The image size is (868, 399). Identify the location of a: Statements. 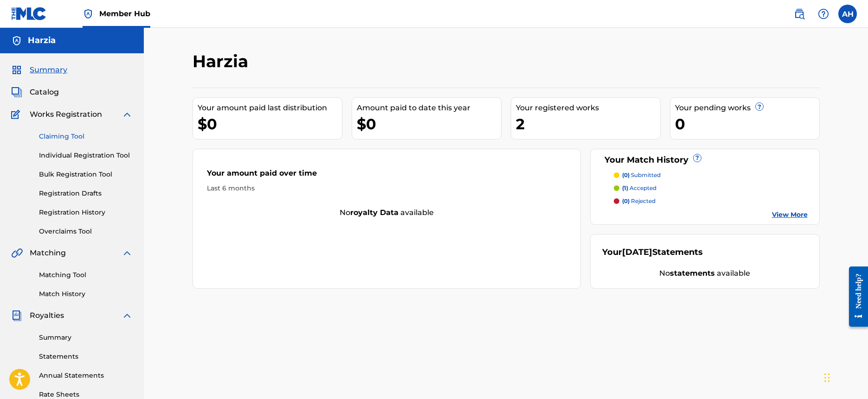
(86, 357).